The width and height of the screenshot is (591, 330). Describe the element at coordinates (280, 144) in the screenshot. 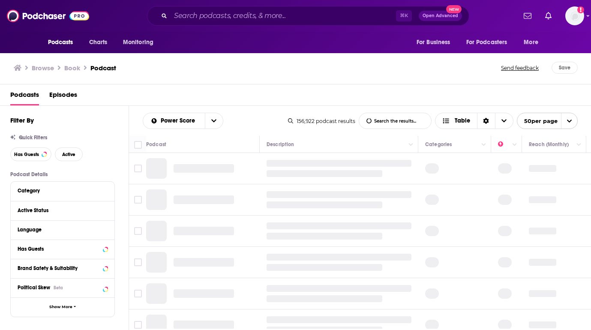

I see `div: Description` at that location.